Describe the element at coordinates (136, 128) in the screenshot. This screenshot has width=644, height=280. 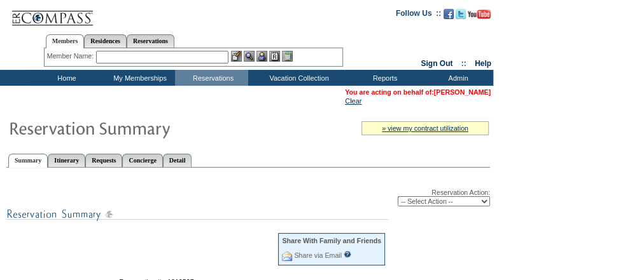
I see `img: Reservaton Summary` at that location.